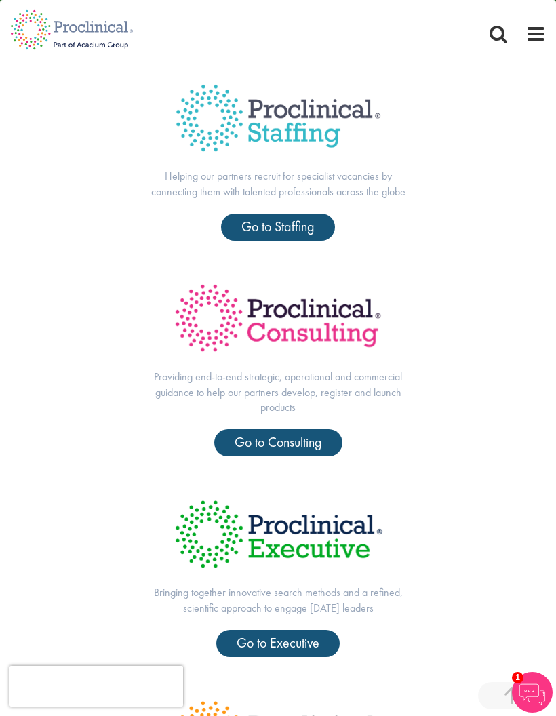 Image resolution: width=556 pixels, height=716 pixels. What do you see at coordinates (278, 227) in the screenshot?
I see `a: Go to Staffing` at bounding box center [278, 227].